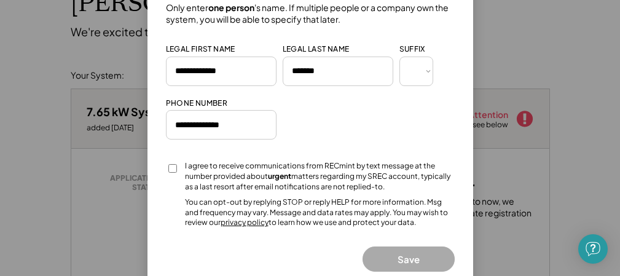 The width and height of the screenshot is (620, 276). Describe the element at coordinates (316, 49) in the screenshot. I see `div: LEGAL LAST NAME` at that location.